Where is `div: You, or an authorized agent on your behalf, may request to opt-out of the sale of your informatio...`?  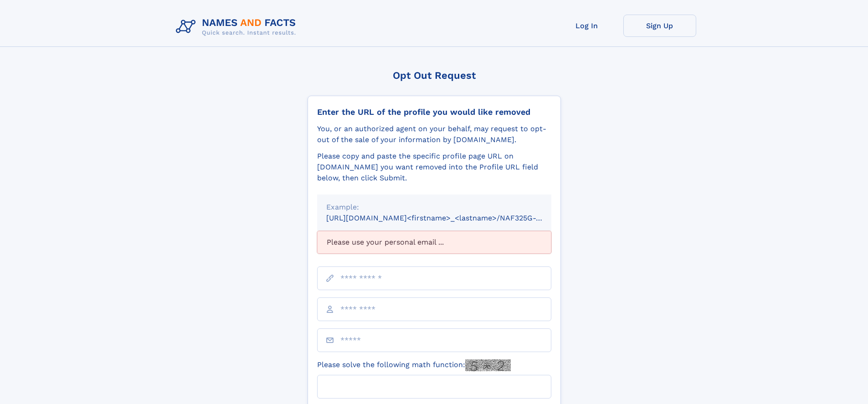
div: You, or an authorized agent on your behalf, may request to opt-out of the sale of your informatio... is located at coordinates (434, 135).